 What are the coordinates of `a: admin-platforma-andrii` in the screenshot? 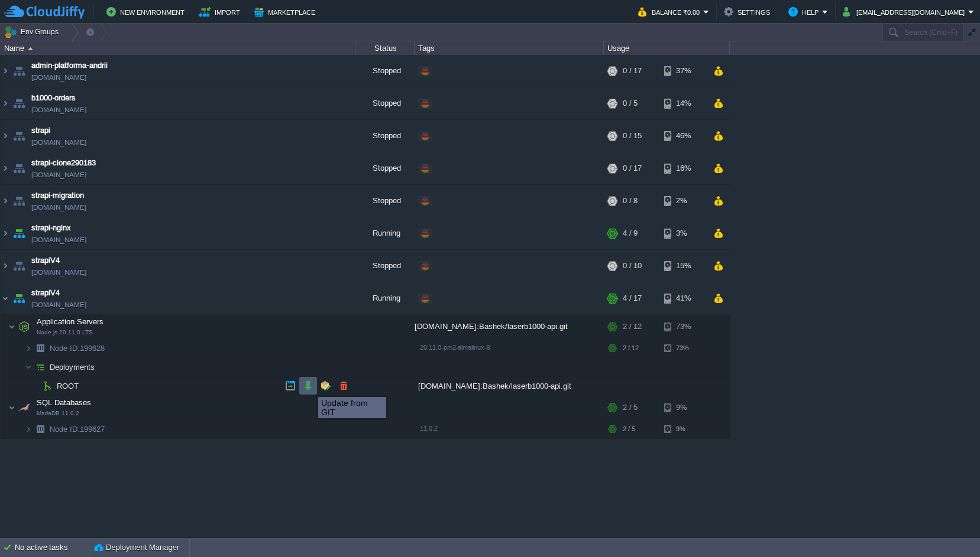 It's located at (69, 66).